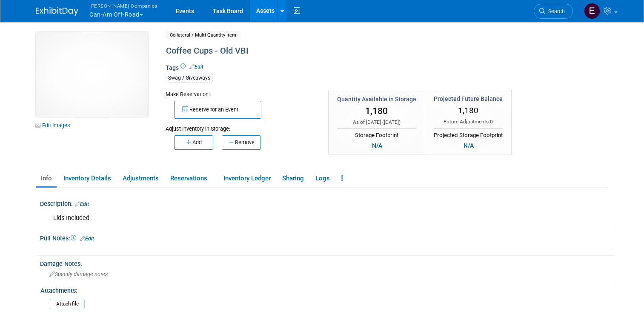 The width and height of the screenshot is (644, 314). What do you see at coordinates (327, 263) in the screenshot?
I see `div: Damage Notes:` at bounding box center [327, 263].